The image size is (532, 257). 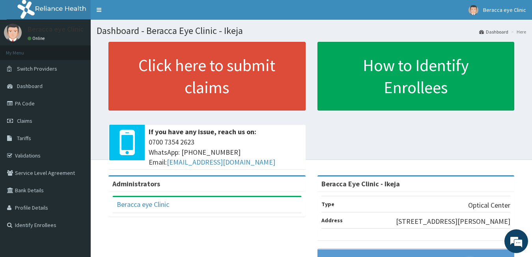 I want to click on span: Dashboard, so click(x=30, y=86).